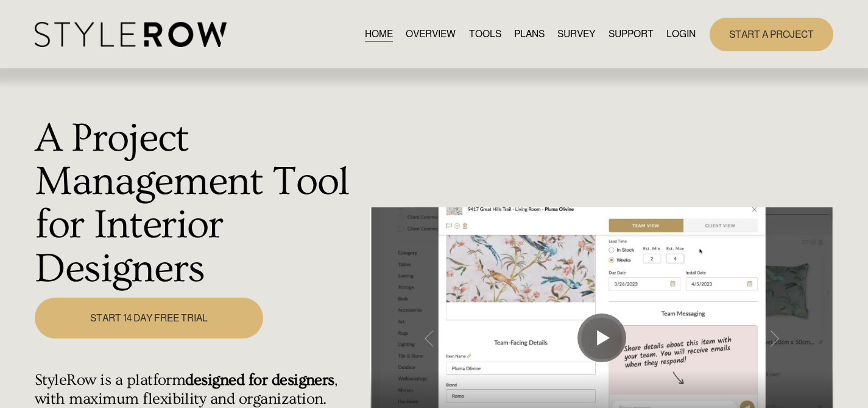 This screenshot has width=868, height=408. I want to click on a: OVERVIEW, so click(430, 34).